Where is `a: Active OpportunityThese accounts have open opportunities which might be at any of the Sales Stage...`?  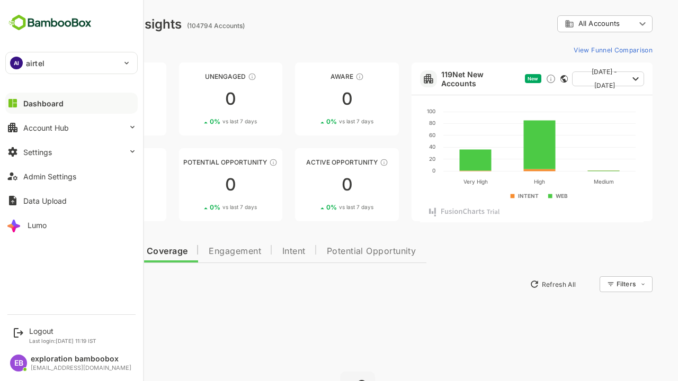 a: Active OpportunityThese accounts have open opportunities which might be at any of the Sales Stage... is located at coordinates (310, 185).